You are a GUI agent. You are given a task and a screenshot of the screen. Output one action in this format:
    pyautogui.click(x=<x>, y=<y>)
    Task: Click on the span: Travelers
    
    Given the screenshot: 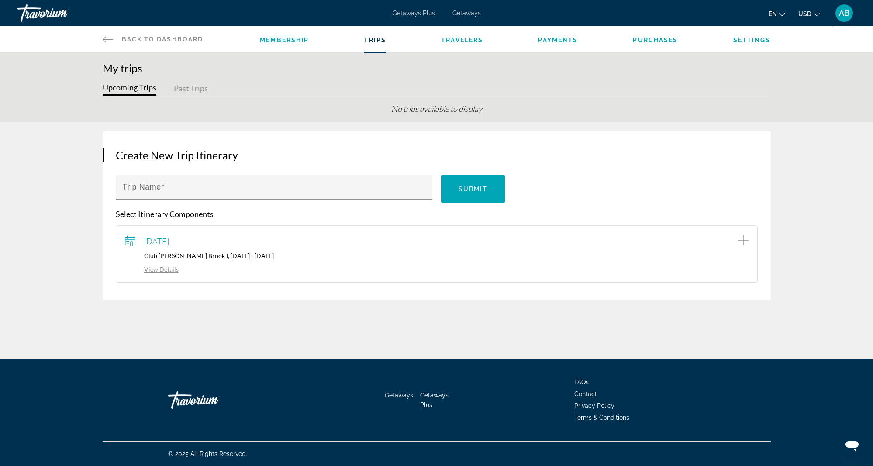 What is the action you would take?
    pyautogui.click(x=462, y=40)
    